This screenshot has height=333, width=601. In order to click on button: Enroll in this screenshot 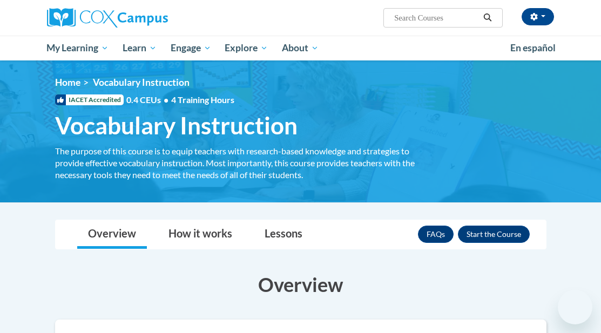, I will do `click(494, 234)`.